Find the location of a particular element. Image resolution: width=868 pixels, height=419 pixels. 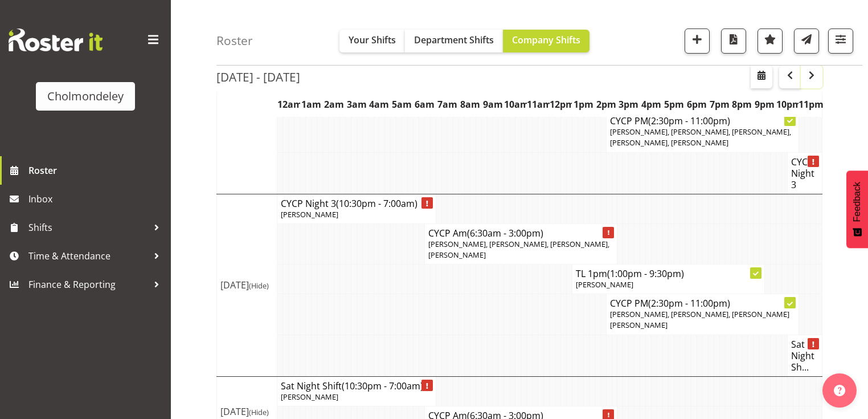

th: 12pm is located at coordinates (561, 105).